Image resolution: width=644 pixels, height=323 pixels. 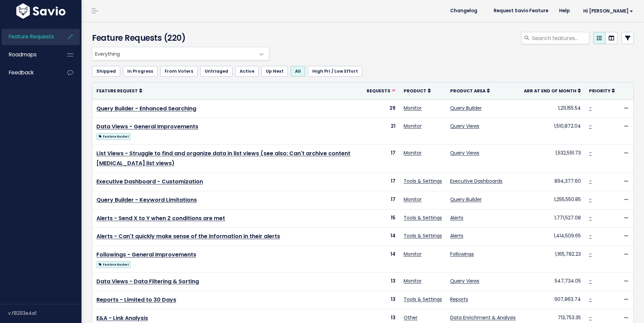 I want to click on span: Feedback, so click(x=21, y=72).